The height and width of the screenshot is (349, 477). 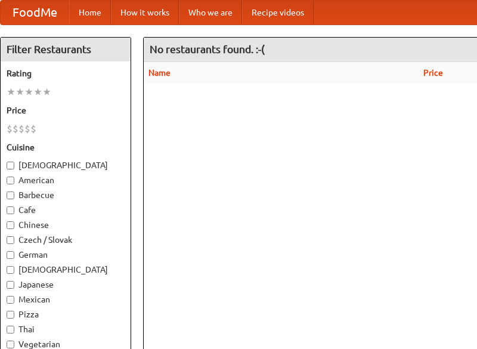 I want to click on a: How it works, so click(x=145, y=13).